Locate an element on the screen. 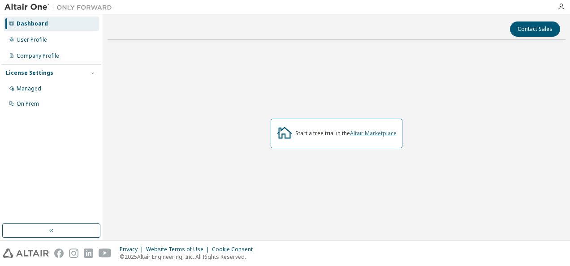  div: Managed is located at coordinates (29, 89).